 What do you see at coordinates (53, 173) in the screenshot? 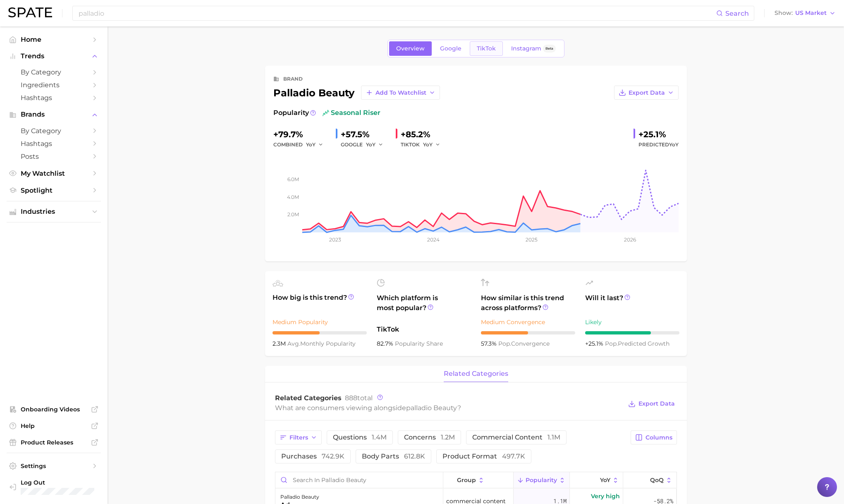
I see `a: My Watchlist` at bounding box center [53, 173].